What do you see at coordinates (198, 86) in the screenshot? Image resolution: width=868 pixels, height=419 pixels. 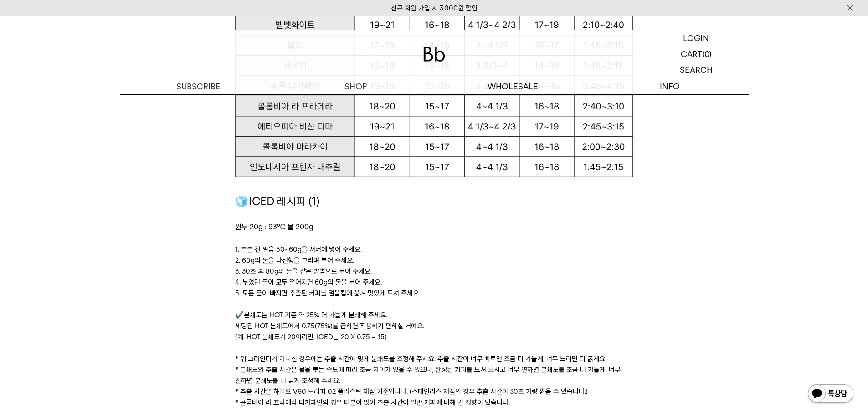 I see `p: SUBSCRIBE` at bounding box center [198, 86].